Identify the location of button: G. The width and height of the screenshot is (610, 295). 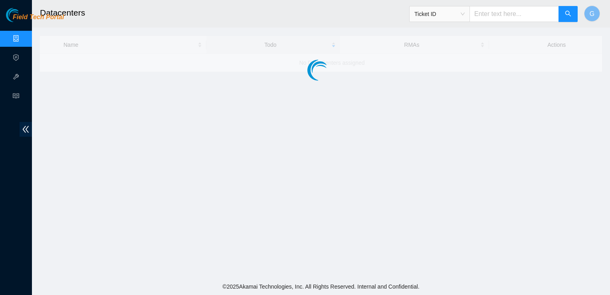
(592, 14).